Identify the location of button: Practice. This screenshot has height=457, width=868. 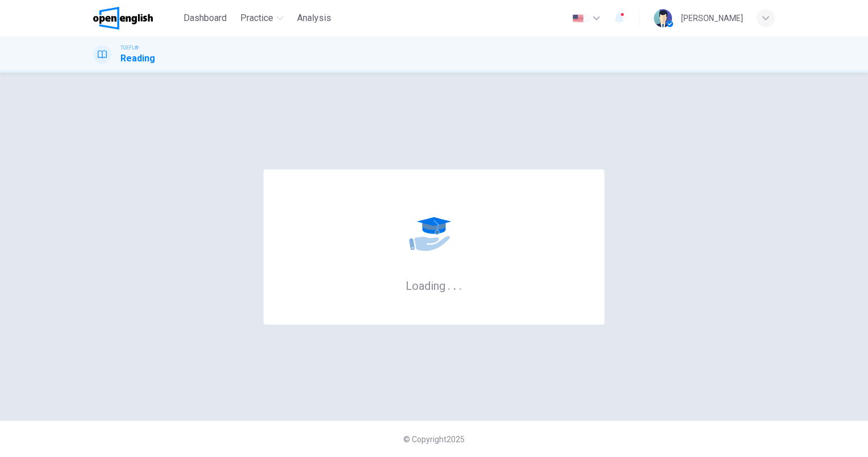
(262, 18).